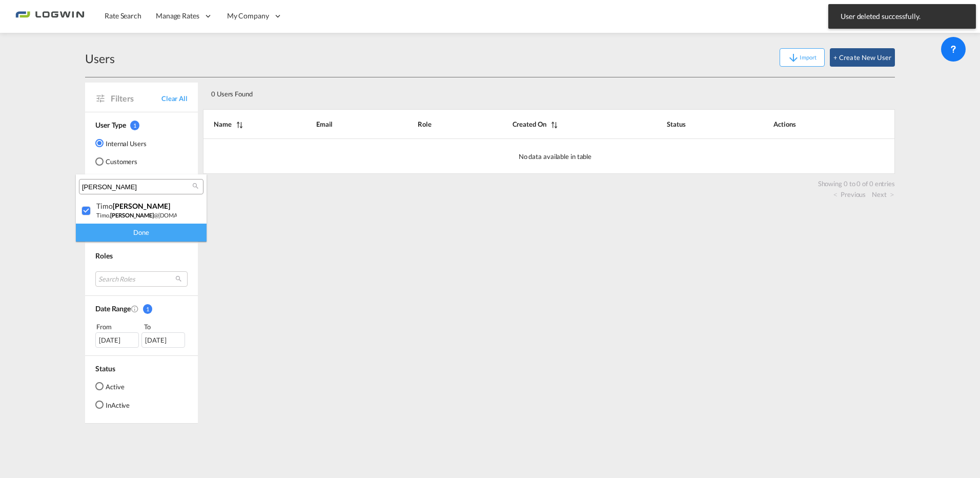  What do you see at coordinates (195, 186) in the screenshot?
I see `md-icon: icon-magnify` at bounding box center [195, 186].